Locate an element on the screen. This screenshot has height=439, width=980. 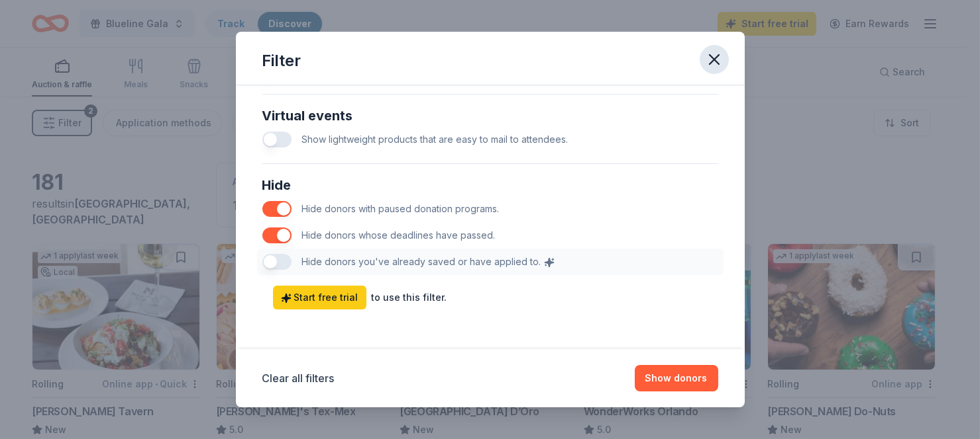
div: Virtual events is located at coordinates (490, 115).